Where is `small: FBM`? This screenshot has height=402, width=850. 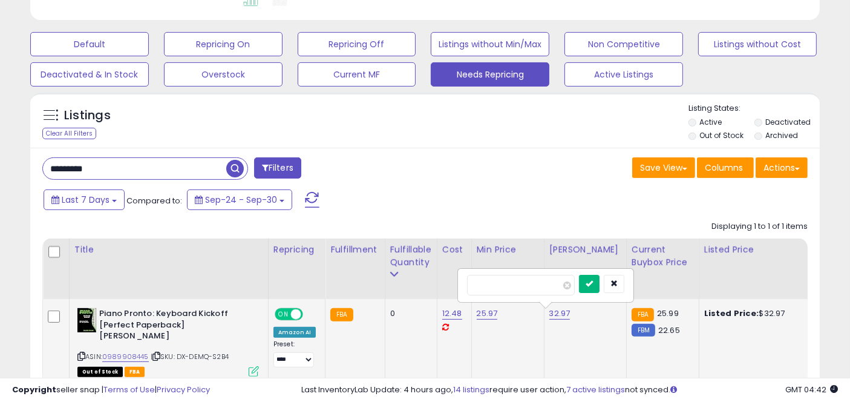 small: FBM is located at coordinates (643, 330).